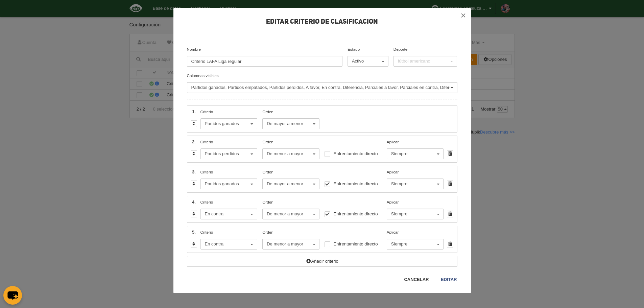 This screenshot has height=308, width=644. What do you see at coordinates (322, 27) in the screenshot?
I see `h2: Editar criterio de clasificacion` at bounding box center [322, 27].